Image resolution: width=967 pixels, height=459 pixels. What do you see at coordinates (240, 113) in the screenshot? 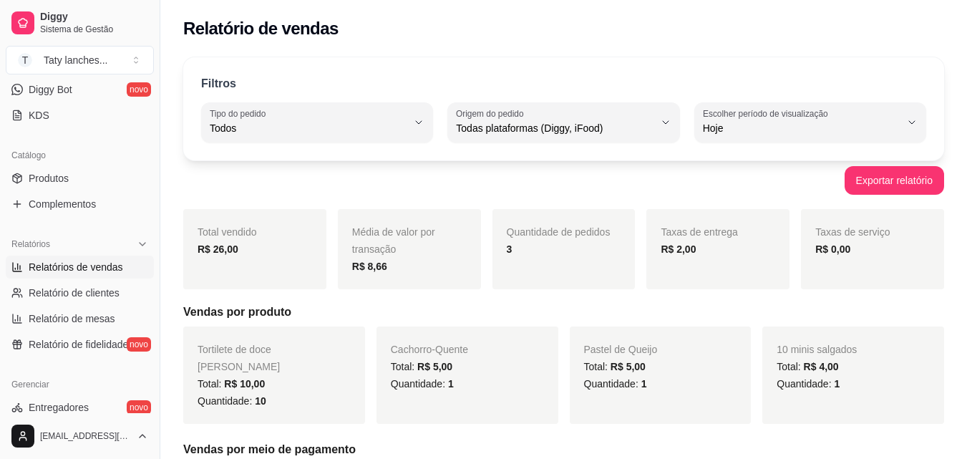
I see `label: Tipo do pedido` at bounding box center [240, 113].